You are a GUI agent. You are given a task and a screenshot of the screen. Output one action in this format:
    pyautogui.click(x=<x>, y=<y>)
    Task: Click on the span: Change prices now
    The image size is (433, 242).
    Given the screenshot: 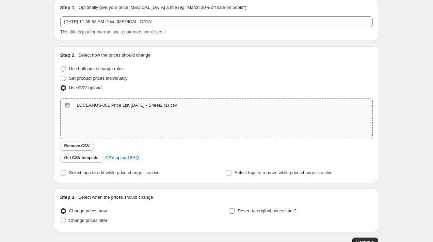 What is the action you would take?
    pyautogui.click(x=88, y=211)
    